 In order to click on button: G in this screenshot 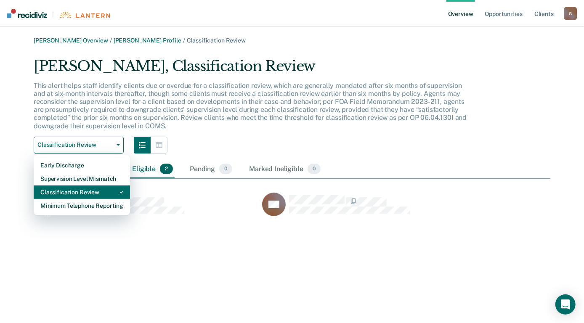, I will do `click(570, 13)`.